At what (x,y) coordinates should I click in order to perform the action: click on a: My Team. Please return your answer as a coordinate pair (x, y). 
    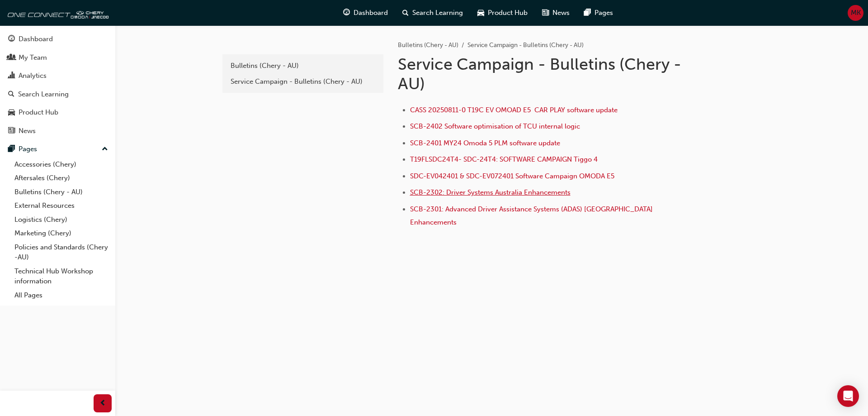
    Looking at the image, I should click on (57, 57).